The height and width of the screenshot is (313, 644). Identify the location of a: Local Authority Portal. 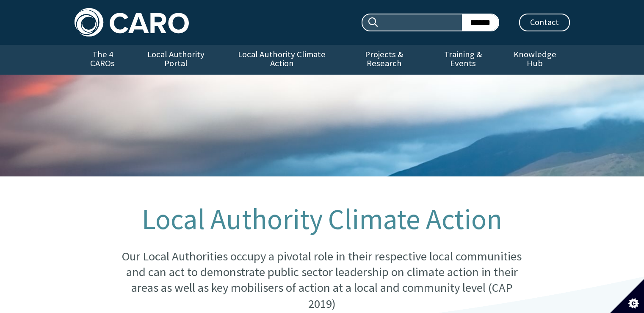
(176, 60).